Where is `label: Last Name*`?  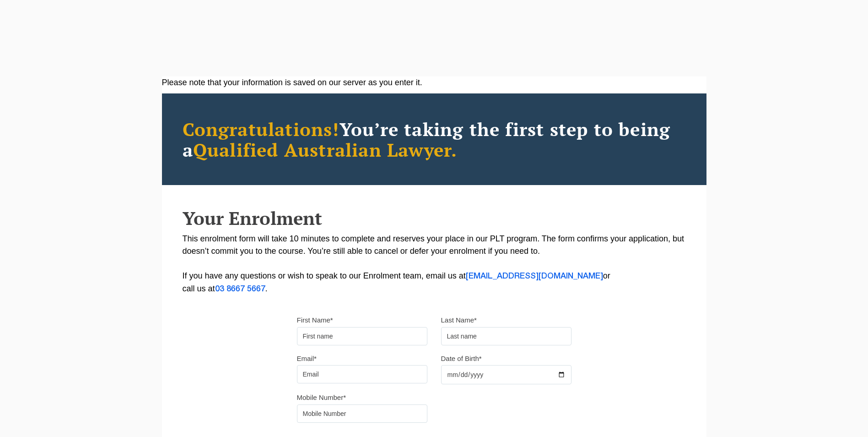
label: Last Name* is located at coordinates (459, 320).